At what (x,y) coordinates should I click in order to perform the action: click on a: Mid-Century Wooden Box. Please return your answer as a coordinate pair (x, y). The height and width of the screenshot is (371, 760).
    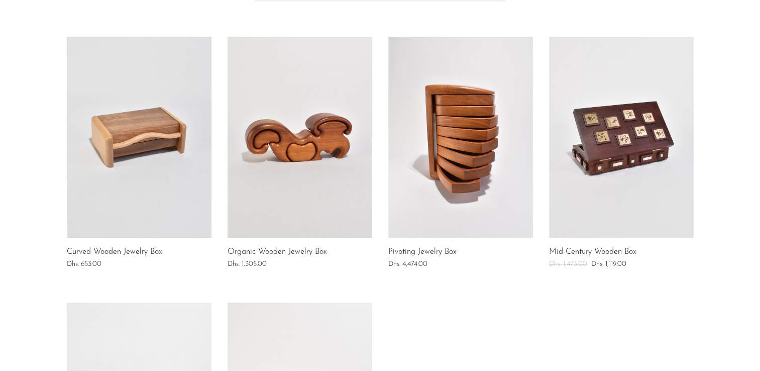
    Looking at the image, I should click on (593, 252).